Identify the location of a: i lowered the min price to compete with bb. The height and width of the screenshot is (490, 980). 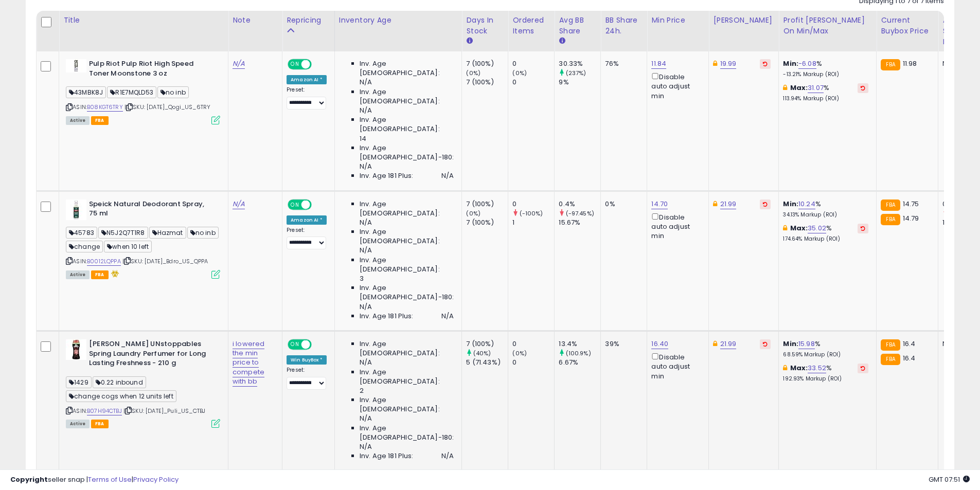
(248, 362).